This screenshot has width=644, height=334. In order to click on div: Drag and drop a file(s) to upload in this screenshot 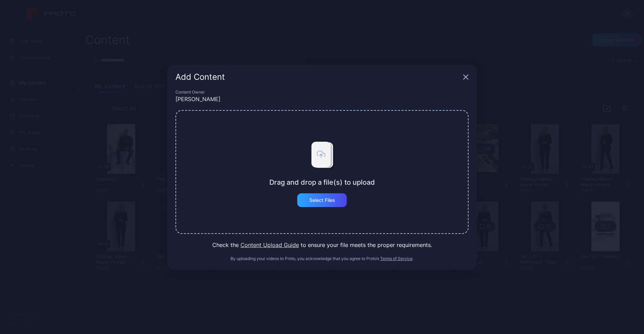, I will do `click(322, 182)`.